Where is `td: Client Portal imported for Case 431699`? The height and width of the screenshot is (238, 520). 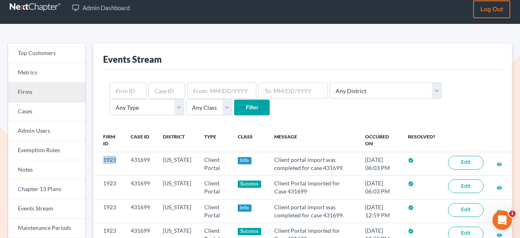 td: Client Portal imported for Case 431699 is located at coordinates (313, 187).